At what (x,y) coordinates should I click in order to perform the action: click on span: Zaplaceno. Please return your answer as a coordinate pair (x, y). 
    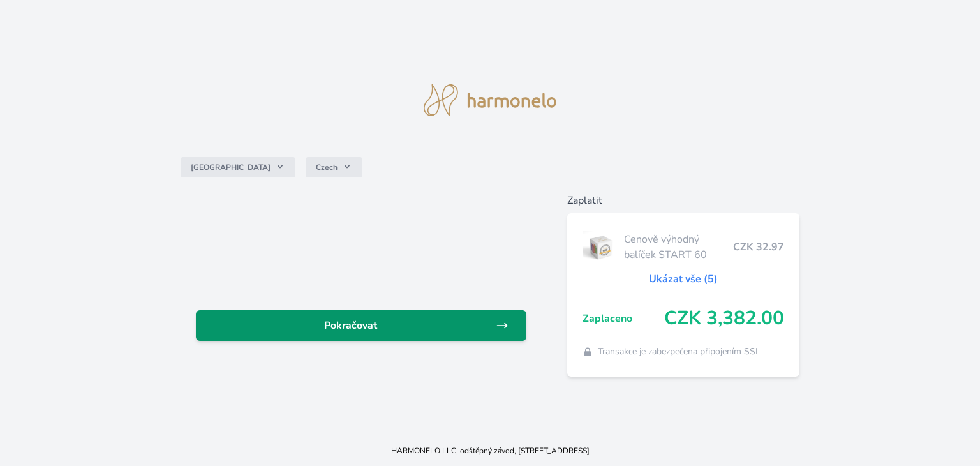
    Looking at the image, I should click on (623, 319).